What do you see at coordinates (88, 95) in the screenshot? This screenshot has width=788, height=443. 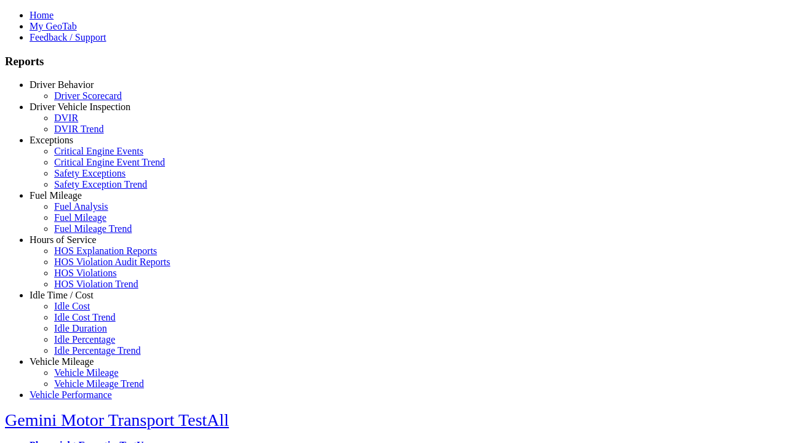 I see `a: Driver Scorecard` at bounding box center [88, 95].